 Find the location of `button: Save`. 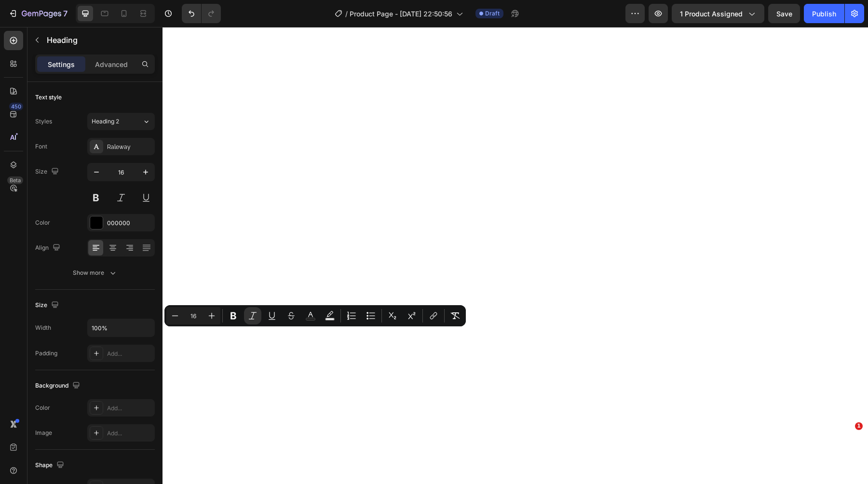

button: Save is located at coordinates (784, 13).